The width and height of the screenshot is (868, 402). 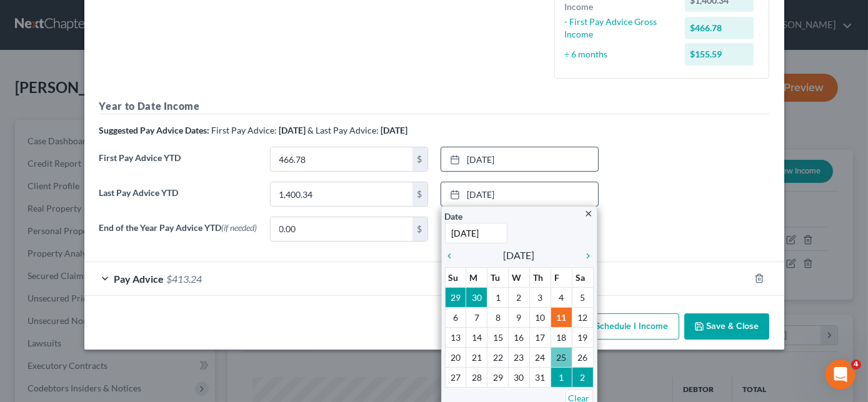 What do you see at coordinates (456, 277) in the screenshot?
I see `th: Su` at bounding box center [456, 277].